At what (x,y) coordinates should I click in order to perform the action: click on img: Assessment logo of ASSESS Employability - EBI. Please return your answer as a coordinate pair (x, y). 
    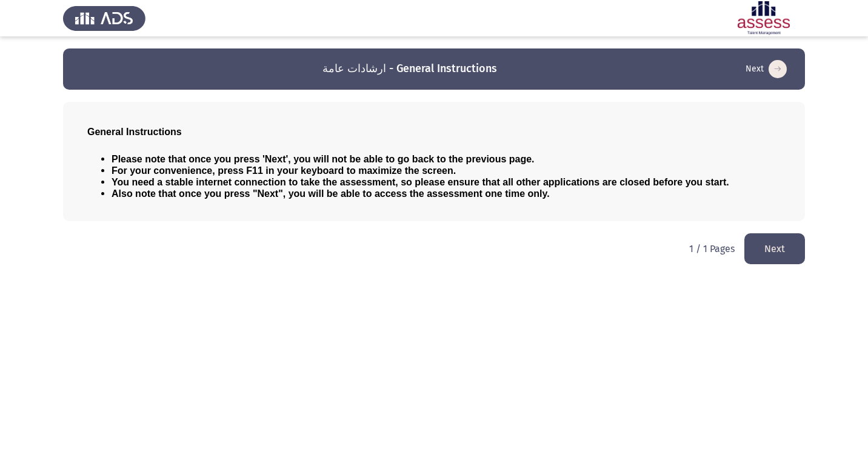
    Looking at the image, I should click on (764, 18).